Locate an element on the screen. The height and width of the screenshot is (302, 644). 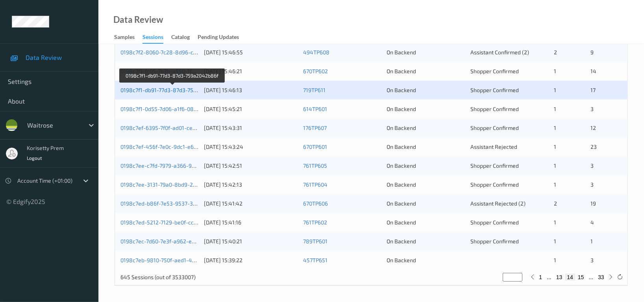
a: 176TP607 is located at coordinates (315, 127).